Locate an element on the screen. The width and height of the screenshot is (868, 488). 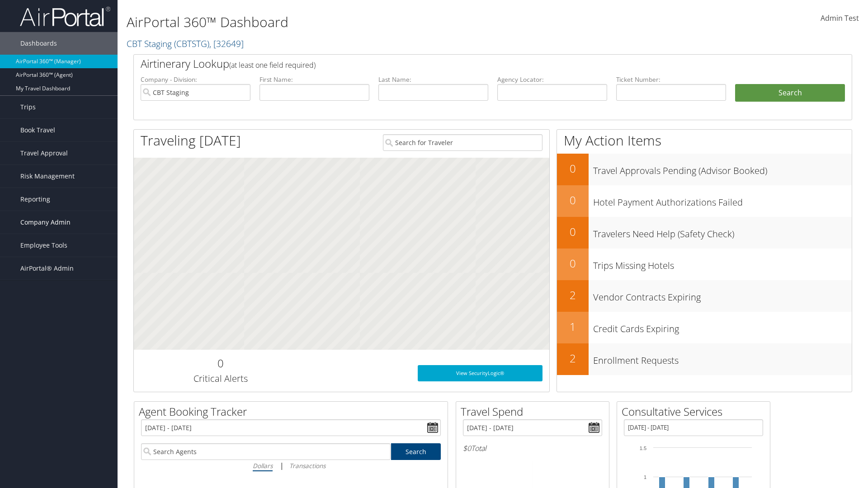
label: Agency Locator: is located at coordinates (552, 80).